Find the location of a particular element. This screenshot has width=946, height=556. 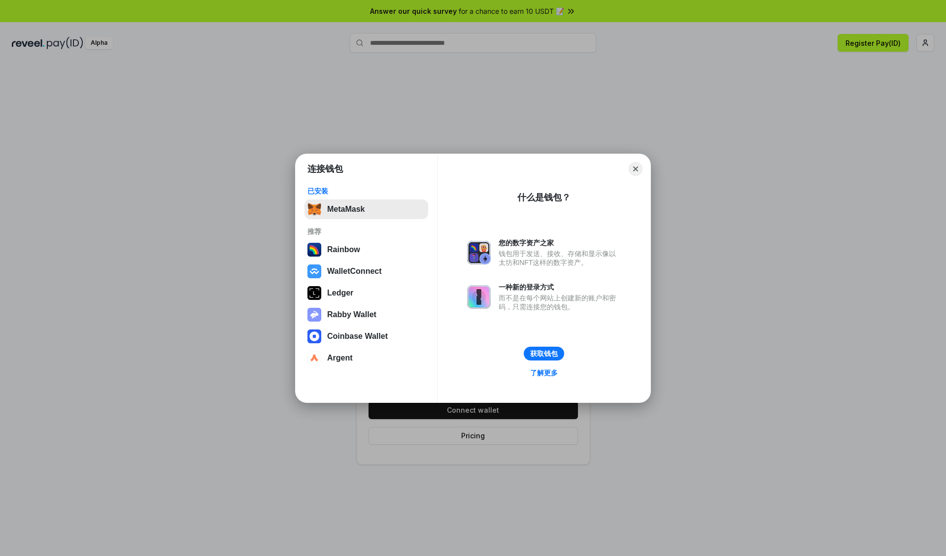

div: 获取钱包 is located at coordinates (544, 354).